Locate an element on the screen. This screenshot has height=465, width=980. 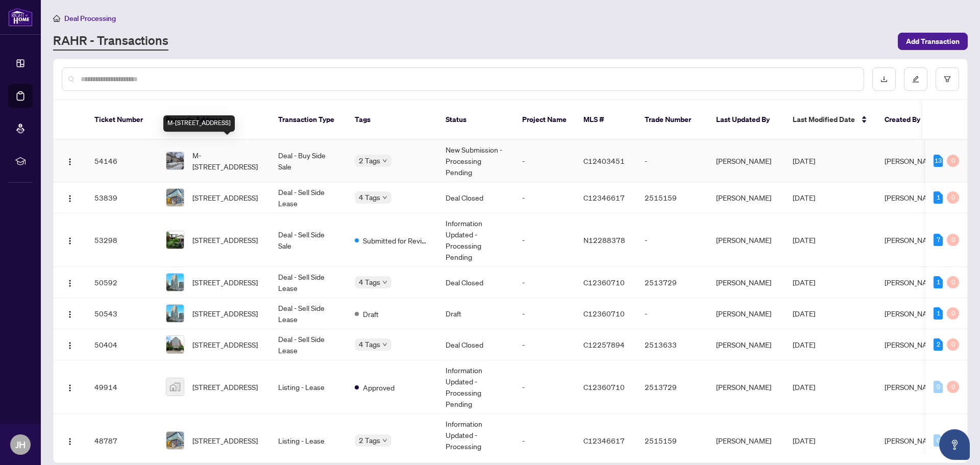
button: Open asap is located at coordinates (954, 445).